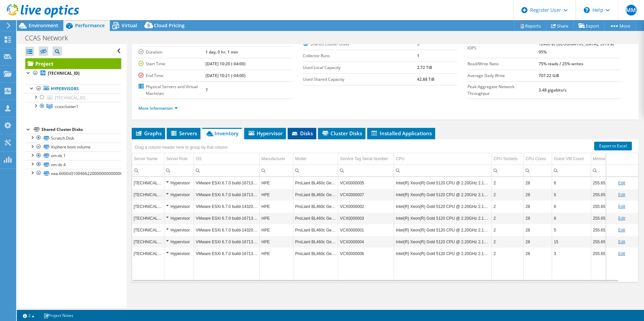 The height and width of the screenshot is (321, 644). Describe the element at coordinates (148, 254) in the screenshot. I see `td: Column Server Name, Value 172.25.2.216` at that location.